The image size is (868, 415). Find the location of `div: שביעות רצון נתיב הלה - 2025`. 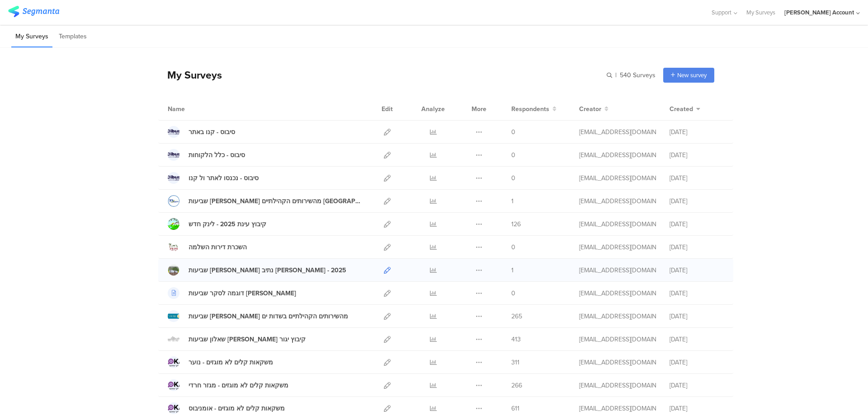

div: שביעות רצון נתיב הלה - 2025 is located at coordinates (268, 270).